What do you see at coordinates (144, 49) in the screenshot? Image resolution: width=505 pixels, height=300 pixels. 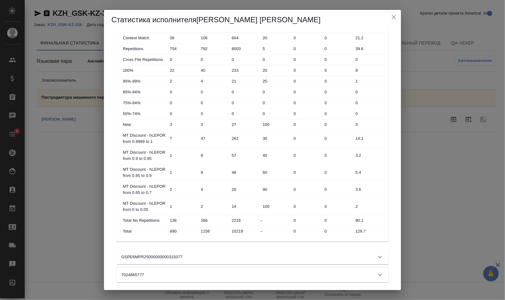 I see `p: Repetitions` at bounding box center [144, 49].